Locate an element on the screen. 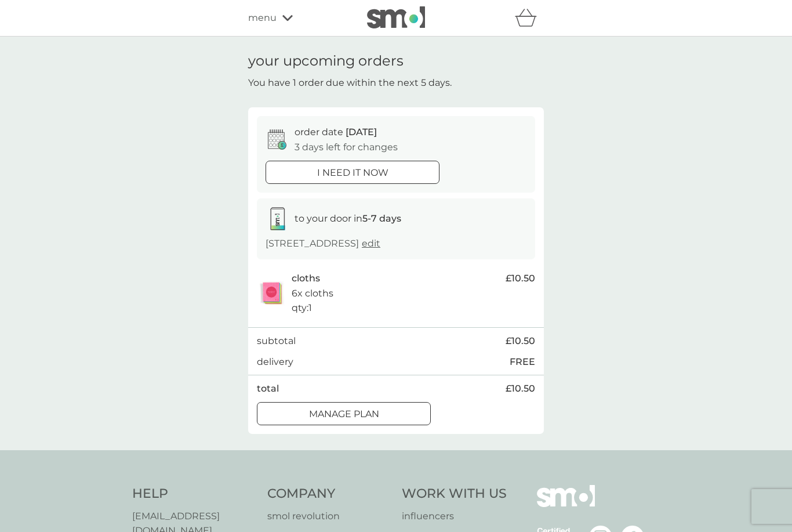 Image resolution: width=792 pixels, height=532 pixels. p: qty : 1 is located at coordinates (302, 308).